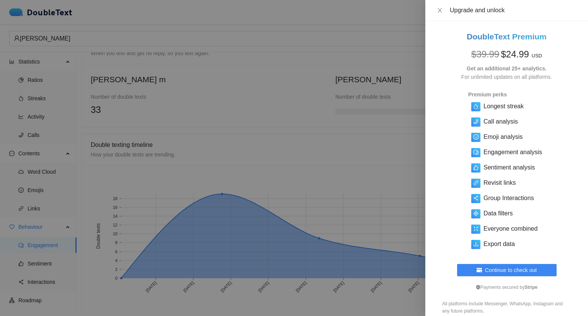 The image size is (588, 316). I want to click on h2: DoubleText Premium, so click(507, 36).